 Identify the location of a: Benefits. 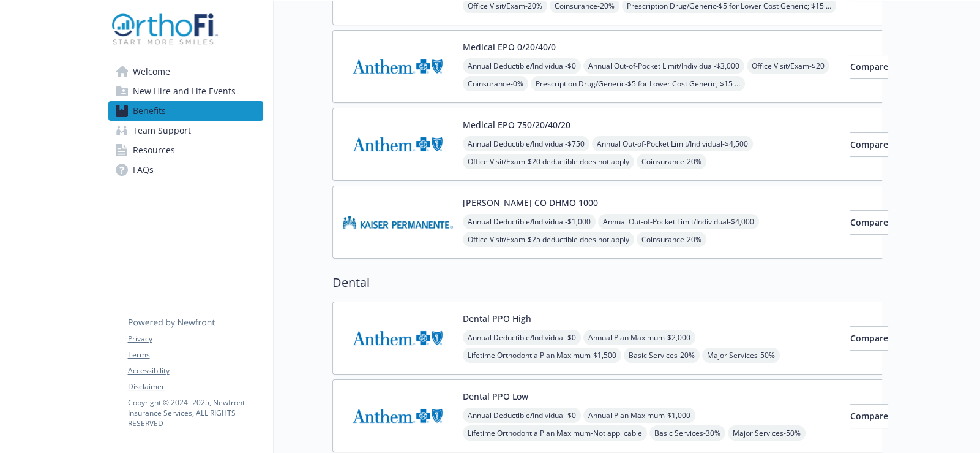
(186, 111).